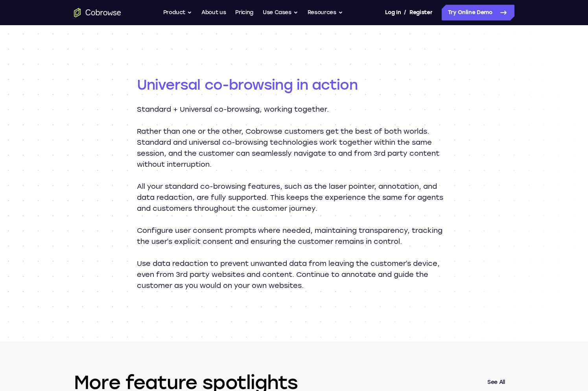 Image resolution: width=588 pixels, height=391 pixels. I want to click on button: Use Cases, so click(280, 13).